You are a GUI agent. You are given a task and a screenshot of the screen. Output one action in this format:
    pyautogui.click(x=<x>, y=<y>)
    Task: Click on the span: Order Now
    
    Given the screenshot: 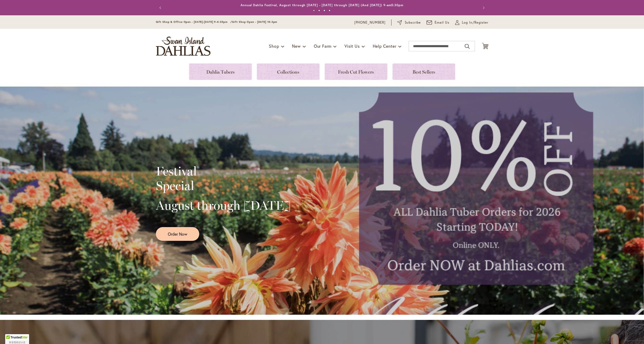 What is the action you would take?
    pyautogui.click(x=178, y=234)
    